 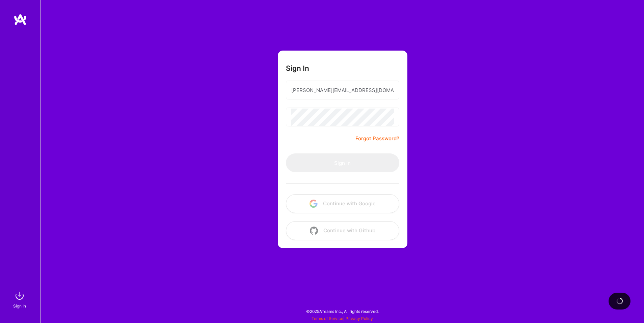 What do you see at coordinates (297, 68) in the screenshot?
I see `h3: Sign In` at bounding box center [297, 68].